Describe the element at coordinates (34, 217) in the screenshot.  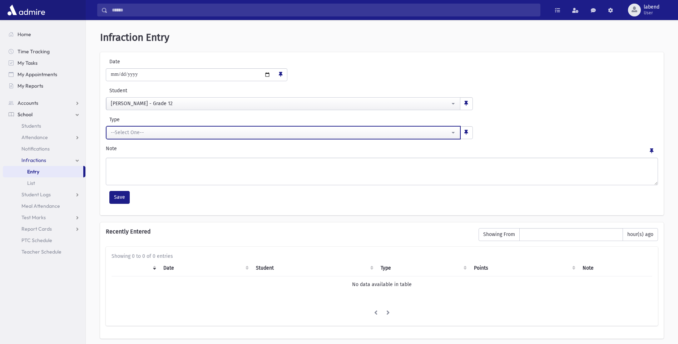
I see `span: Test Marks` at that location.